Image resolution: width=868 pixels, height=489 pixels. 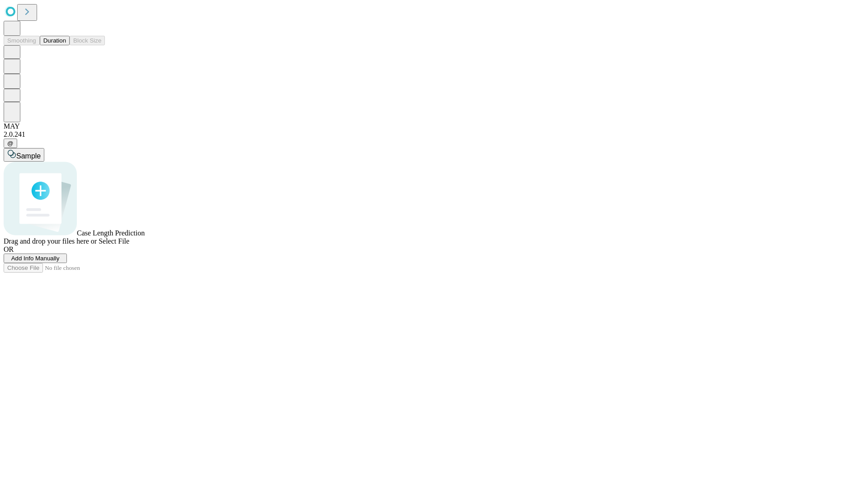 What do you see at coordinates (114, 241) in the screenshot?
I see `span: Select File` at bounding box center [114, 241].